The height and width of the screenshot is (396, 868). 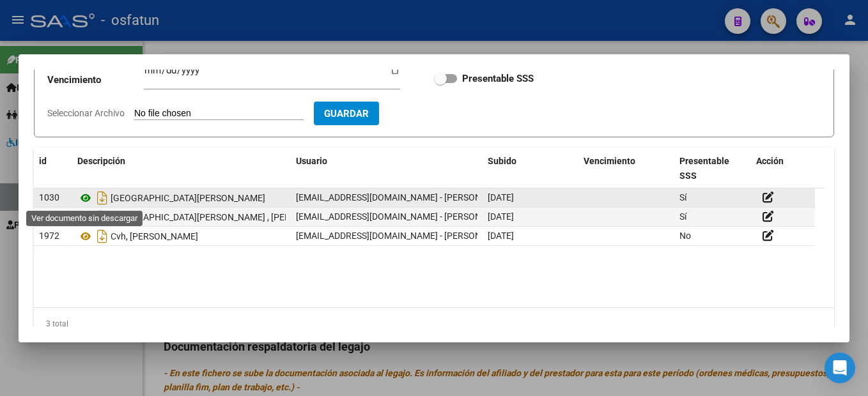 What do you see at coordinates (530, 168) in the screenshot?
I see `datatable-header-cell: Subido` at bounding box center [530, 168].